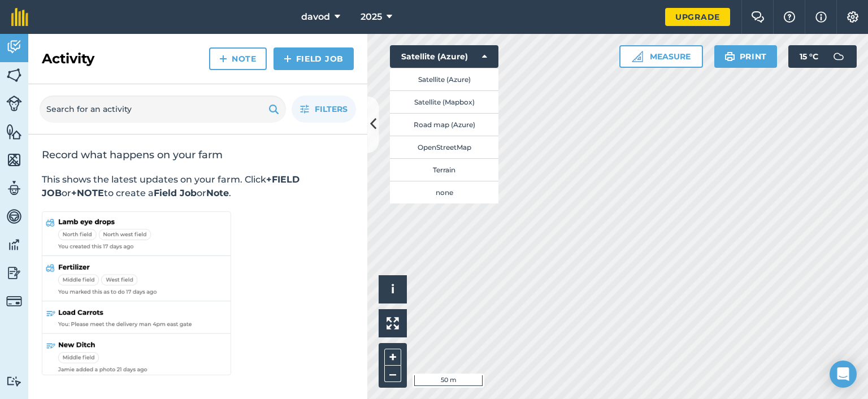 The width and height of the screenshot is (868, 399). I want to click on img: Ruler icon, so click(637, 57).